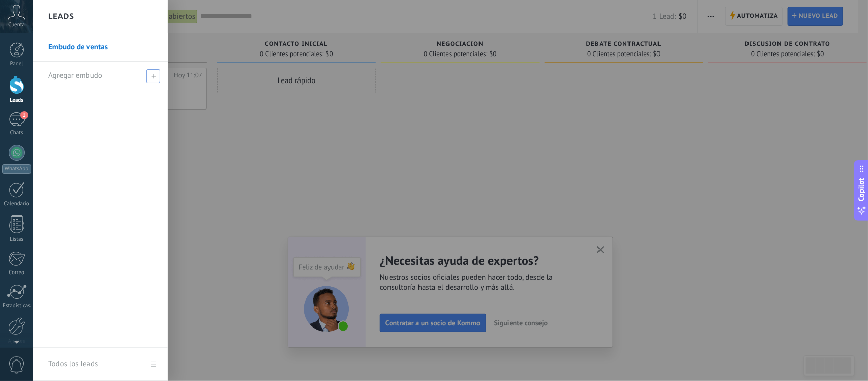 The height and width of the screenshot is (381, 868). Describe the element at coordinates (17, 100) in the screenshot. I see `div: Leads` at that location.